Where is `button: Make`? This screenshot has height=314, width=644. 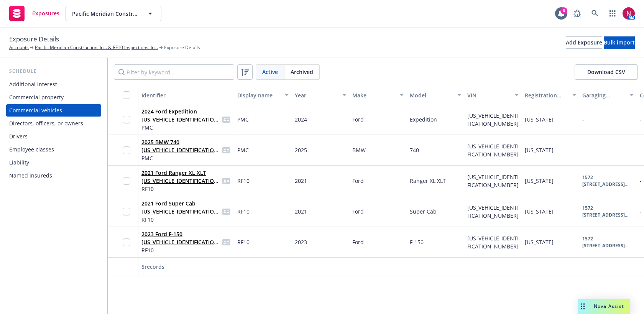
button: Make is located at coordinates (378, 95).